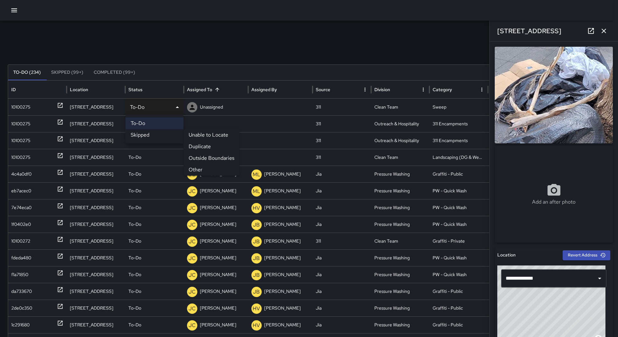  Describe the element at coordinates (154, 123) in the screenshot. I see `li: To-Do` at that location.